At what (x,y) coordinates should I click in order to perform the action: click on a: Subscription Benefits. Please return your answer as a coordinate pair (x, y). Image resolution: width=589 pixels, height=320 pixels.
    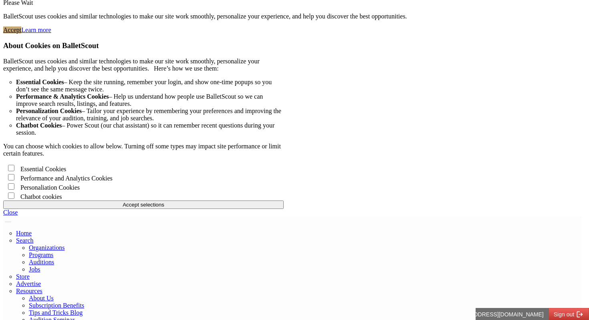
    Looking at the image, I should click on (56, 305).